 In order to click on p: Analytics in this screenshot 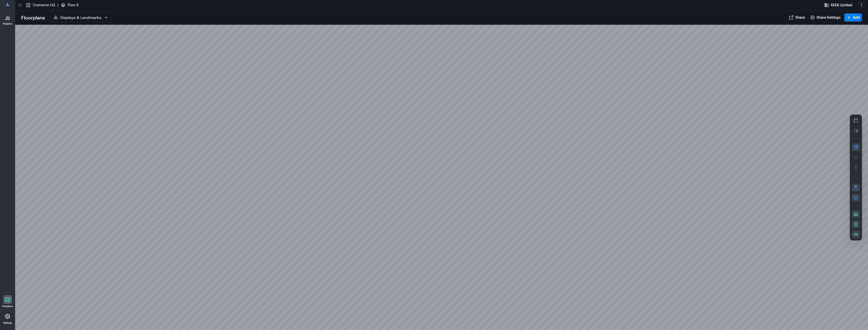, I will do `click(8, 24)`.